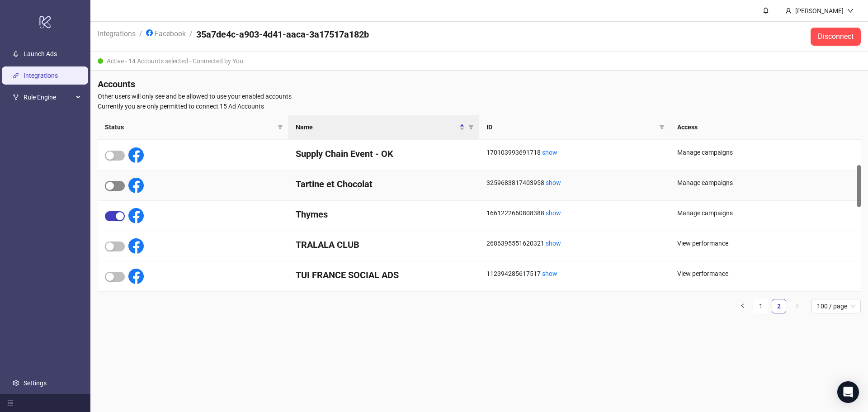  Describe the element at coordinates (836, 306) in the screenshot. I see `div: Page Size` at that location.